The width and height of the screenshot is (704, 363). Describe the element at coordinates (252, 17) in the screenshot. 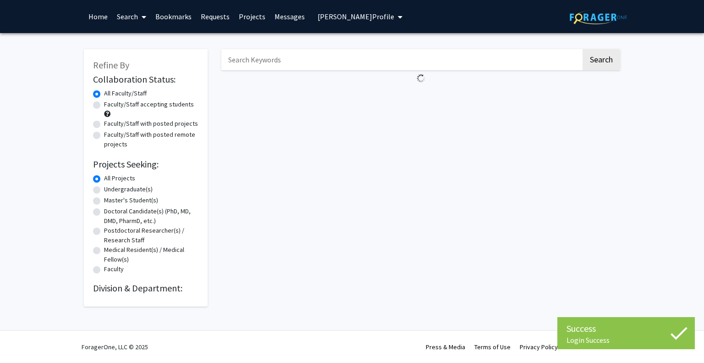

I see `a: Projects` at that location.